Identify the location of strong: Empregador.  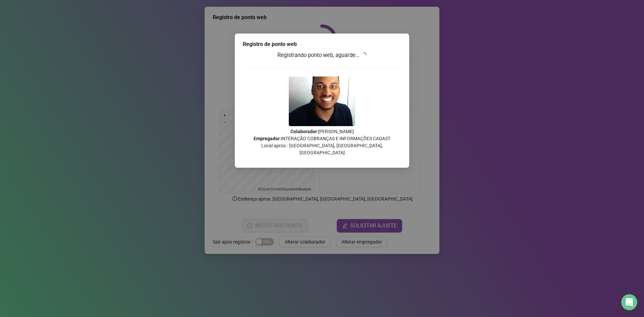
(267, 138).